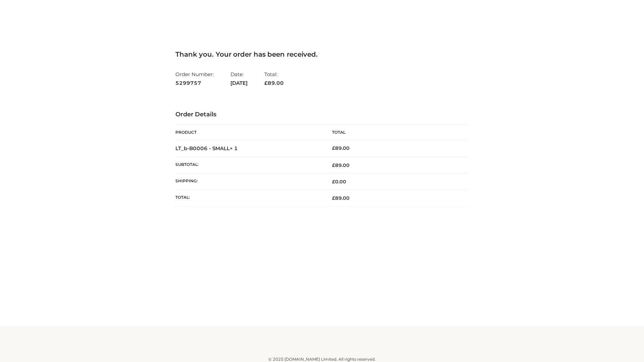 Image resolution: width=644 pixels, height=362 pixels. Describe the element at coordinates (340, 148) in the screenshot. I see `bdi: 89.00` at that location.